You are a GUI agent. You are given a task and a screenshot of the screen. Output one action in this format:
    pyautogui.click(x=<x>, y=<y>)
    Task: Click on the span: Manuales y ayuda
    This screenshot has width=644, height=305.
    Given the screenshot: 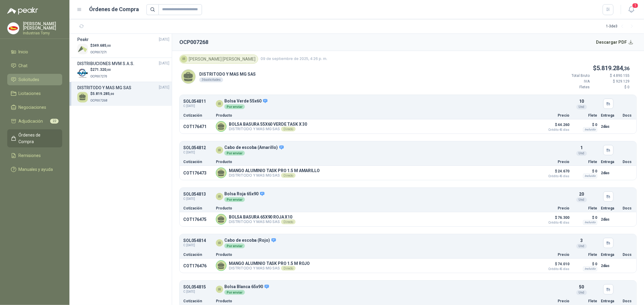 What is the action you would take?
    pyautogui.click(x=36, y=170)
    